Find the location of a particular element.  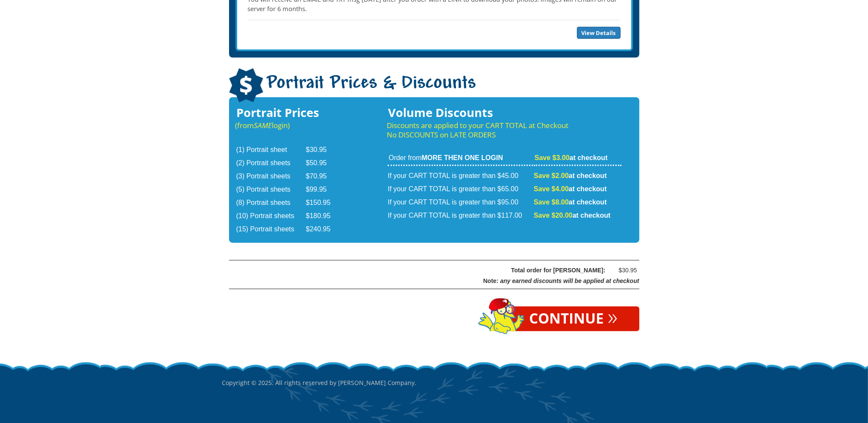

span: Save $8.00 is located at coordinates (551, 202).